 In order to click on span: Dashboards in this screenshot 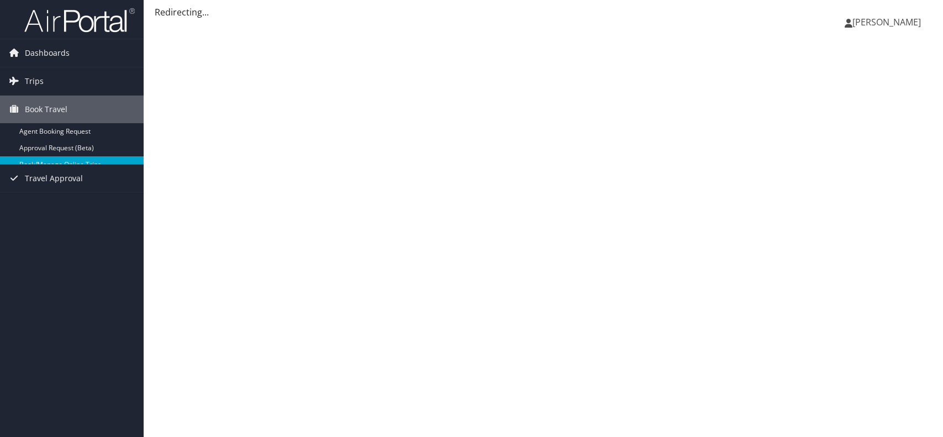, I will do `click(47, 53)`.